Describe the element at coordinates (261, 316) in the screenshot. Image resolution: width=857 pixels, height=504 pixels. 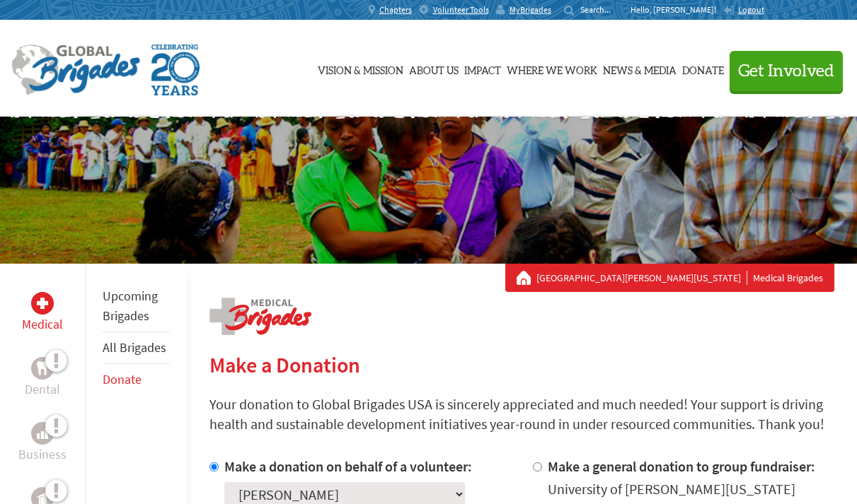
I see `img: logo-medical.png` at that location.